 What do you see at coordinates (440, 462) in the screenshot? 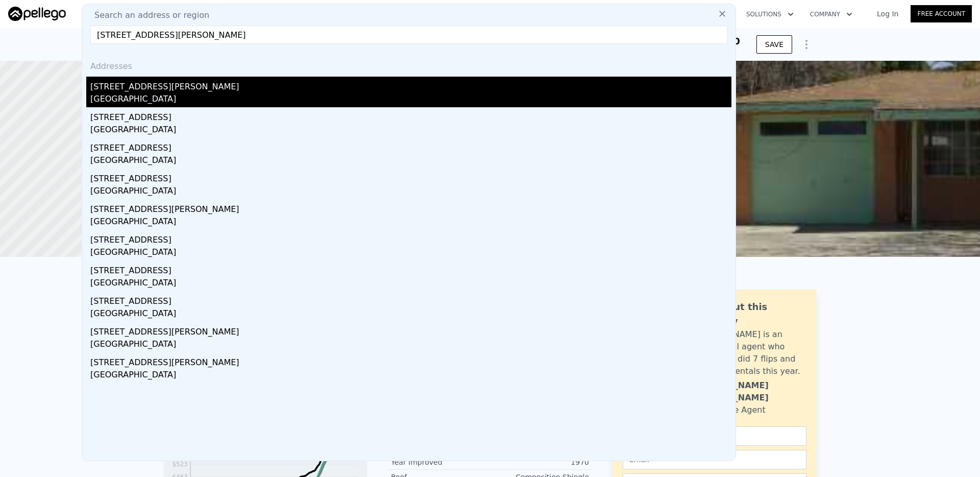
I see `div: Year Improved` at bounding box center [440, 462].